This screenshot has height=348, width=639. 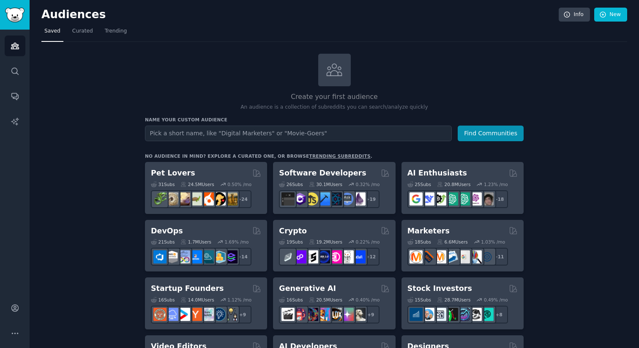 I want to click on img: ArtificalIntelligence, so click(x=487, y=199).